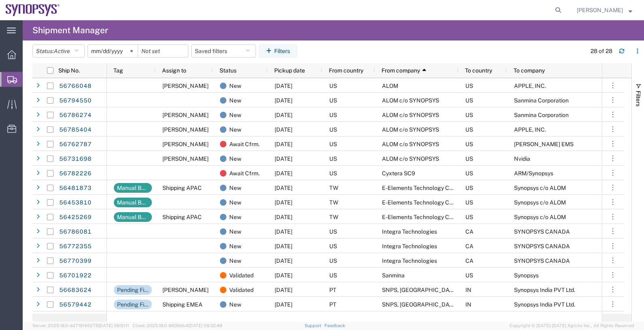 This screenshot has height=330, width=644. Describe the element at coordinates (393, 275) in the screenshot. I see `span: Sanmina` at that location.